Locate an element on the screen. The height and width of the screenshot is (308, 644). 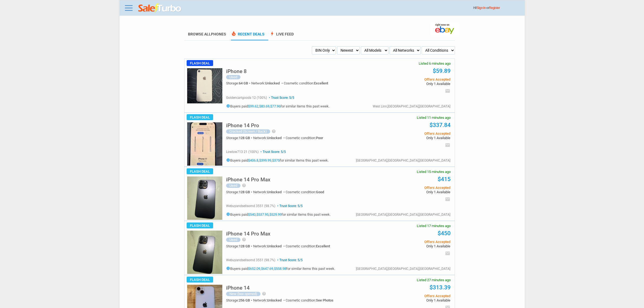
span: See Photos is located at coordinates (325, 301).